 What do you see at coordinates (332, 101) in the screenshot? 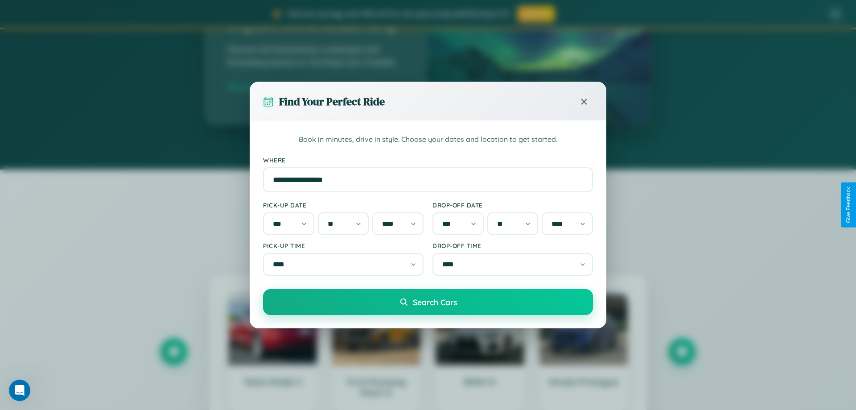
I see `h3: Find Your Perfect Ride` at bounding box center [332, 101].